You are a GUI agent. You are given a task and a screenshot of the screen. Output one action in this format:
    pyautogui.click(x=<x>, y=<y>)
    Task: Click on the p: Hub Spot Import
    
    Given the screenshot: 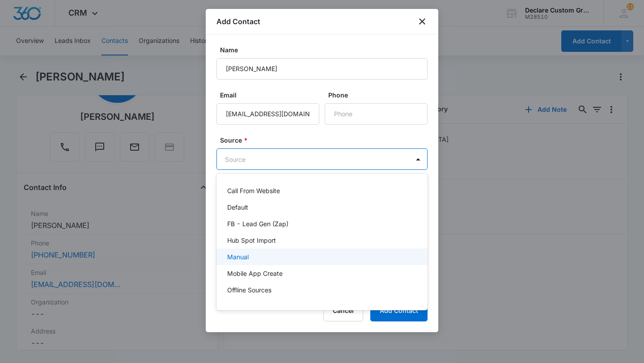 What is the action you would take?
    pyautogui.click(x=251, y=241)
    